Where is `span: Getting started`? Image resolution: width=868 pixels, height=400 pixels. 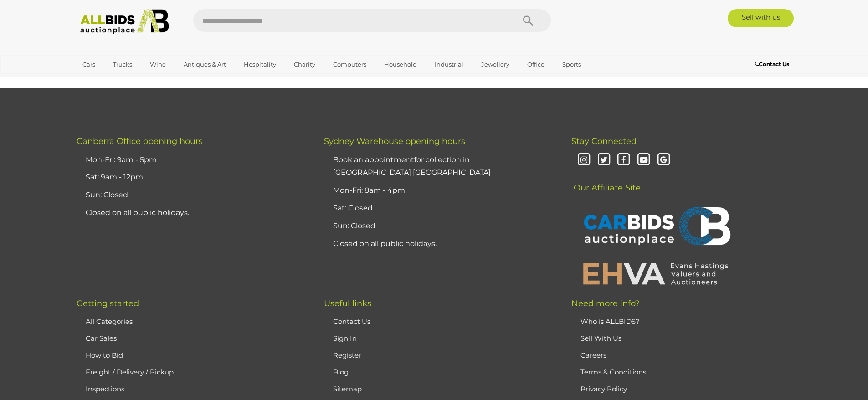 span: Getting started is located at coordinates (107, 304).